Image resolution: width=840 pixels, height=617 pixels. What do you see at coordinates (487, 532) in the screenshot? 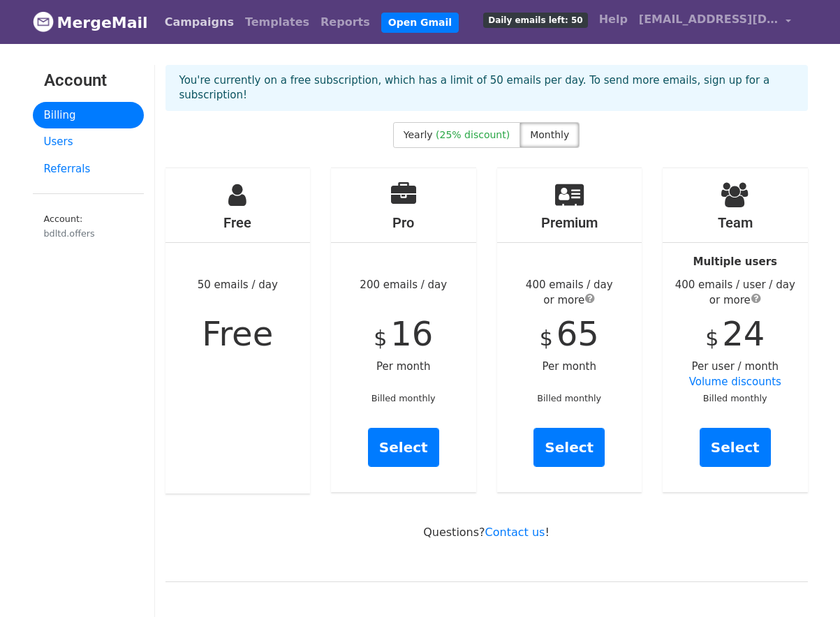
I see `p: Questions? !` at bounding box center [487, 532].